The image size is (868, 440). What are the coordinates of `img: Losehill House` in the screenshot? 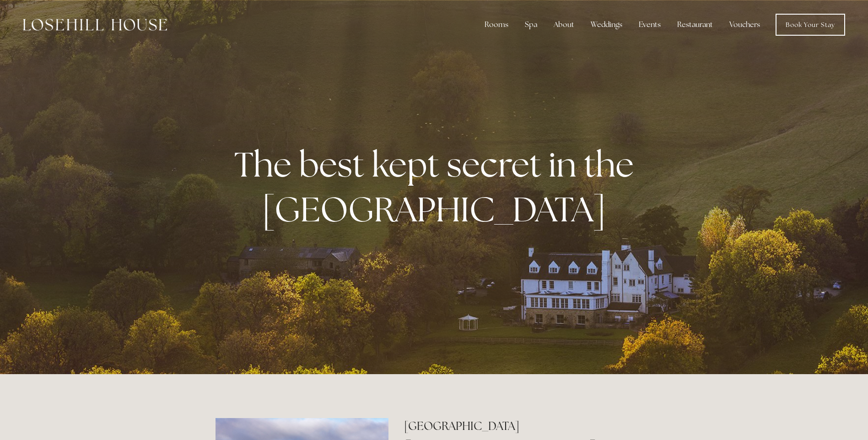 It's located at (95, 25).